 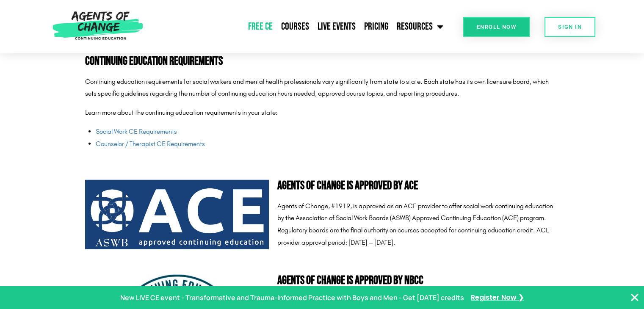 What do you see at coordinates (418, 186) in the screenshot?
I see `h2: Agents of Change is Approved by ACE` at bounding box center [418, 186].